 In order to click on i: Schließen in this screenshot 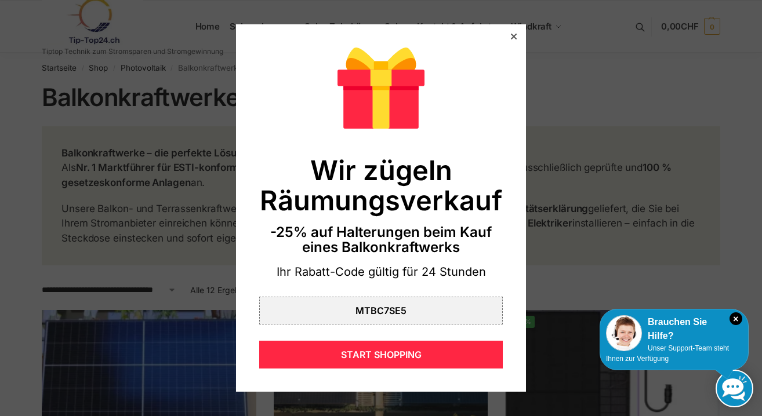, I will do `click(736, 319)`.